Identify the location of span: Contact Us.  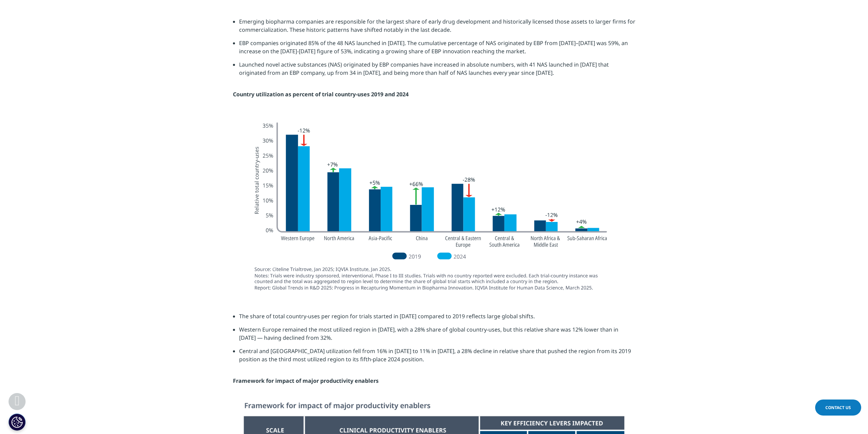
(838, 407).